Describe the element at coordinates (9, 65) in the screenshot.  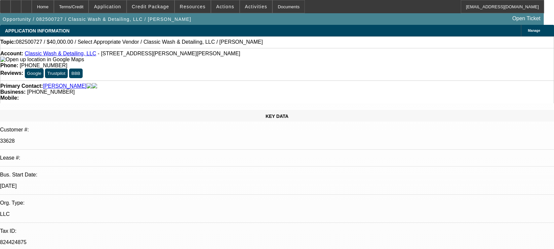
I see `strong: Phone:` at that location.